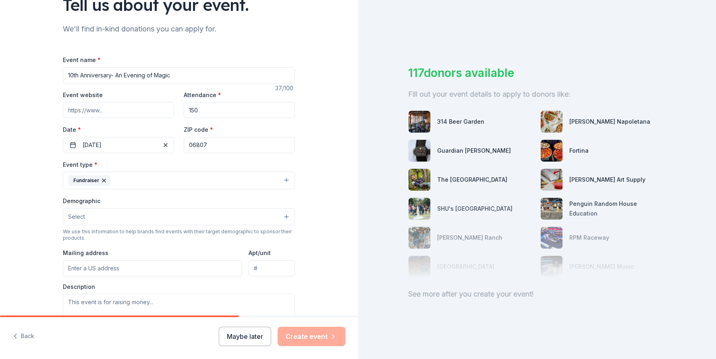  Describe the element at coordinates (460, 122) in the screenshot. I see `div: 314 Beer Garden` at that location.